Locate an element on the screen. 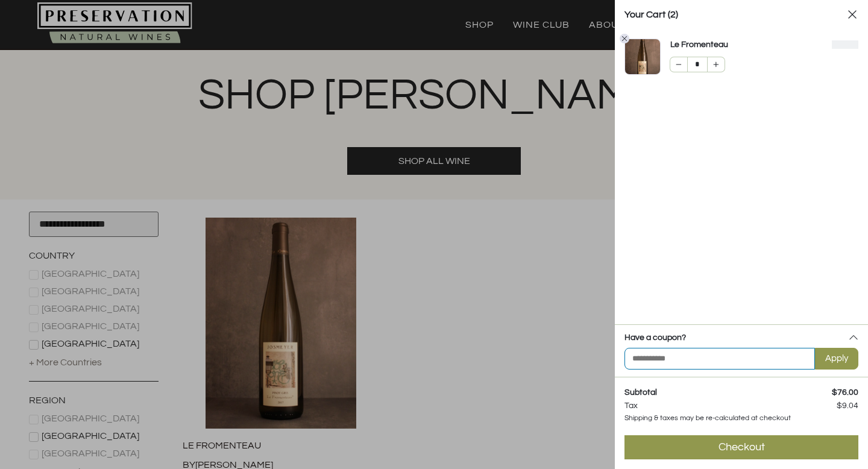 The image size is (868, 469). div: Have a coupon? is located at coordinates (655, 337).